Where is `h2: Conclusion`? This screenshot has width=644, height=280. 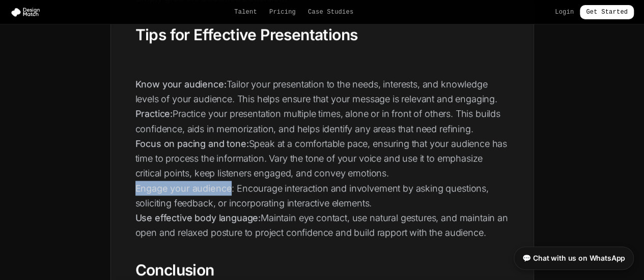
h2: Conclusion is located at coordinates (322, 270).